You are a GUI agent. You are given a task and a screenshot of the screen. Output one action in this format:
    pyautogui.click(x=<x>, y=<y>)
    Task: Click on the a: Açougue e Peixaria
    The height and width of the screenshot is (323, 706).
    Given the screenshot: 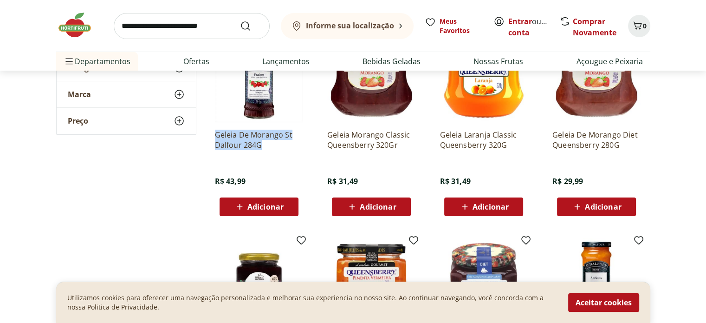 What is the action you would take?
    pyautogui.click(x=609, y=61)
    